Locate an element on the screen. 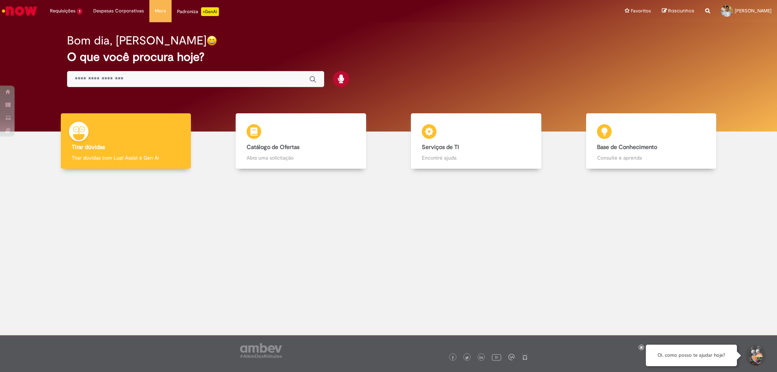  span: Favoritos is located at coordinates (641, 11).